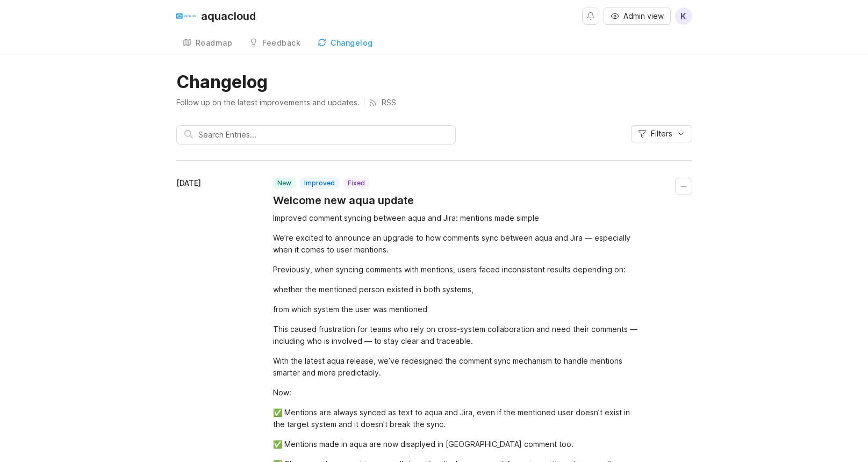 The image size is (868, 462). What do you see at coordinates (186, 16) in the screenshot?
I see `img: aquacloud logo` at bounding box center [186, 16].